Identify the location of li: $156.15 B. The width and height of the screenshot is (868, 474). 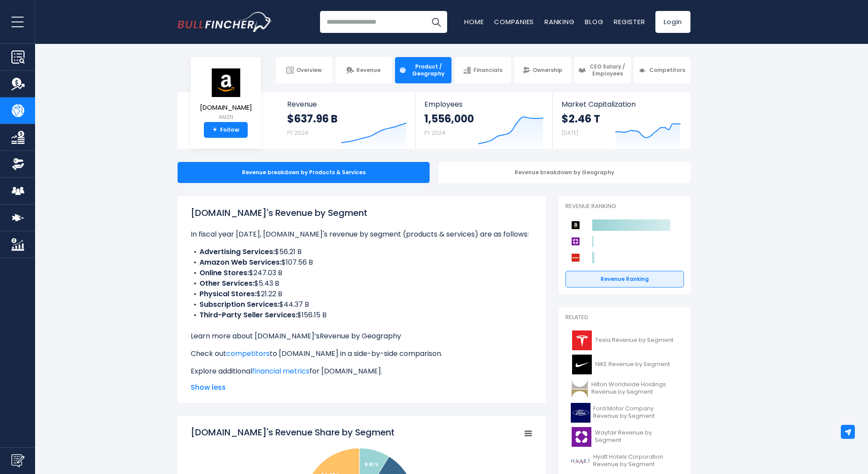
(362, 315).